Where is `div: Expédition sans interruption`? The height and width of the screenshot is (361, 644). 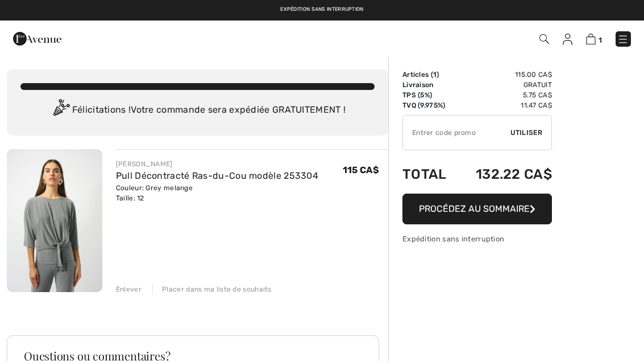 div: Expédition sans interruption is located at coordinates (477, 239).